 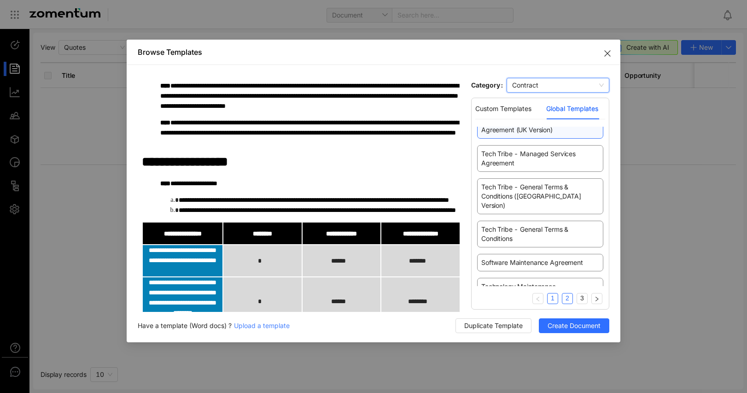 I want to click on button: right, so click(x=597, y=298).